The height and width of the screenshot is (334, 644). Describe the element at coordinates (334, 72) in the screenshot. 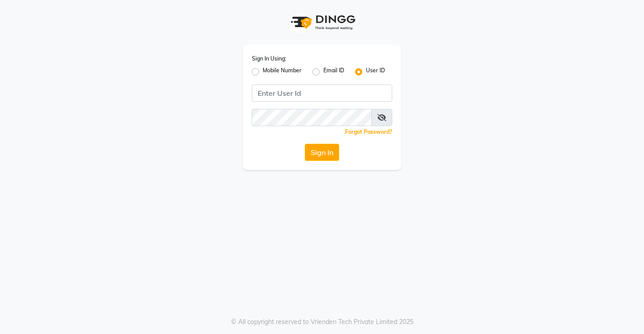

I see `label: Email ID` at that location.